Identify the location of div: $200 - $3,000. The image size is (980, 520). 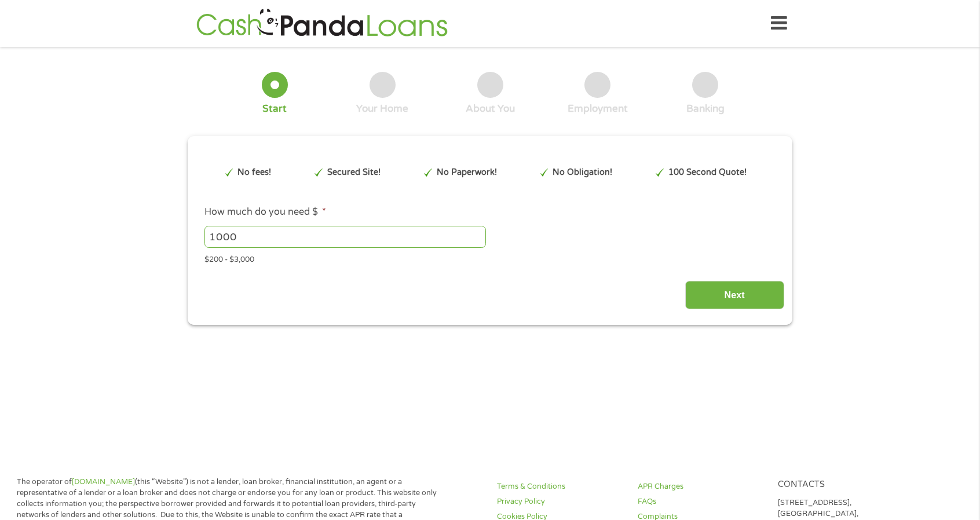
(490, 258).